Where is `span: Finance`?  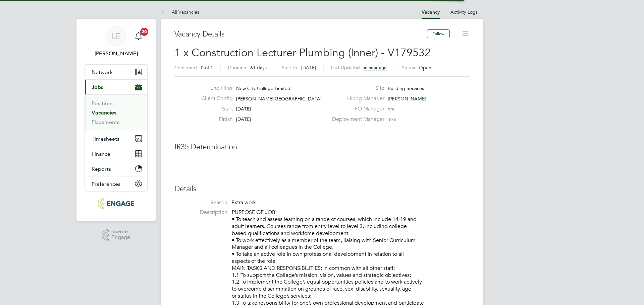
span: Finance is located at coordinates (101, 154).